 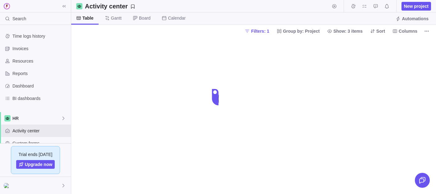 What do you see at coordinates (40, 143) in the screenshot?
I see `span: Custom forms` at bounding box center [40, 143].